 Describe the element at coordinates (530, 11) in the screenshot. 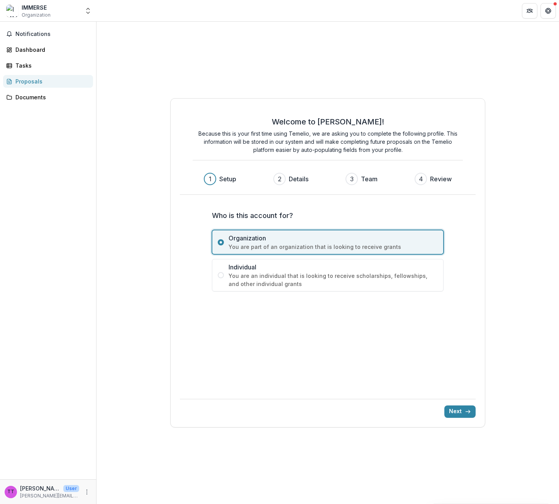

I see `button: Partners` at that location.